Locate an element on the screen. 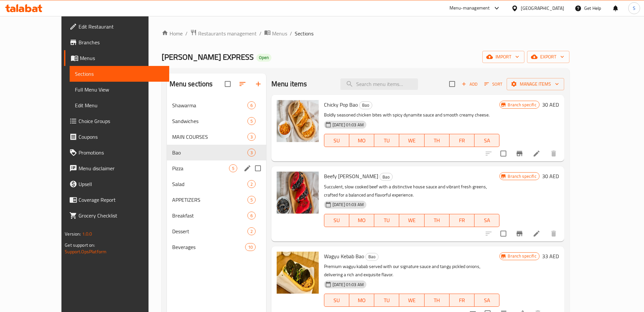 The height and width of the screenshot is (312, 644). span: Dessert is located at coordinates (210, 231).